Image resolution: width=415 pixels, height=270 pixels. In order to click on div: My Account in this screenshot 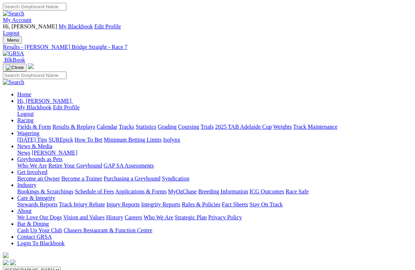, I will do `click(208, 30)`.